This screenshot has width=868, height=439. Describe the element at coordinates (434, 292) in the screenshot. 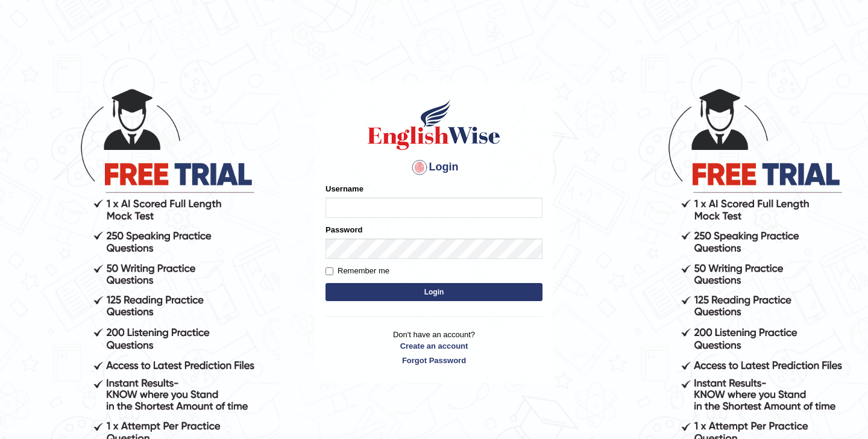

I see `button: Login` at that location.